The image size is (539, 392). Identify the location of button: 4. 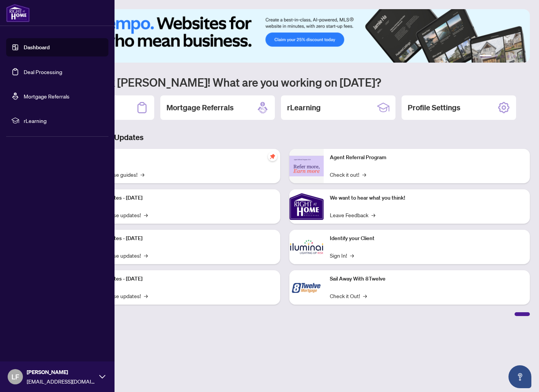
(509, 56).